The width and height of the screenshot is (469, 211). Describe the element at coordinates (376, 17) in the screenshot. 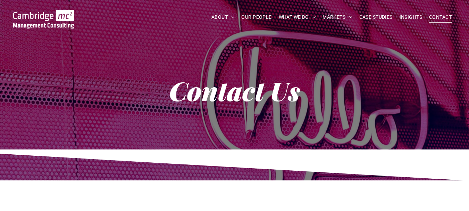

I see `a: CASE STUDIES` at that location.